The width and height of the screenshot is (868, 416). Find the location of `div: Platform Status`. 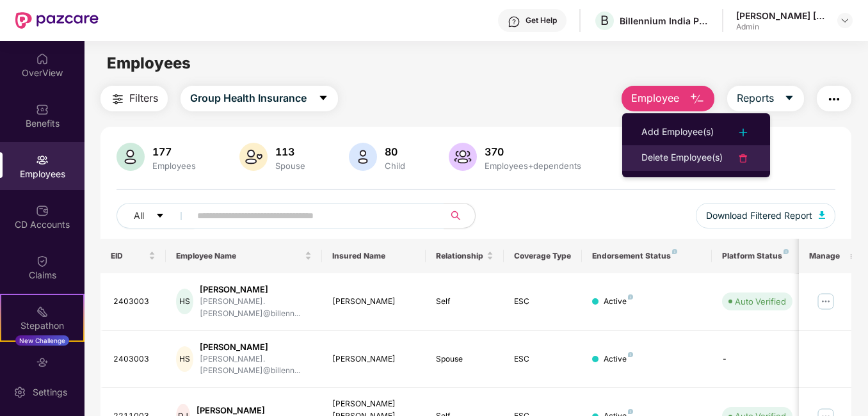

div: Platform Status is located at coordinates (757, 256).